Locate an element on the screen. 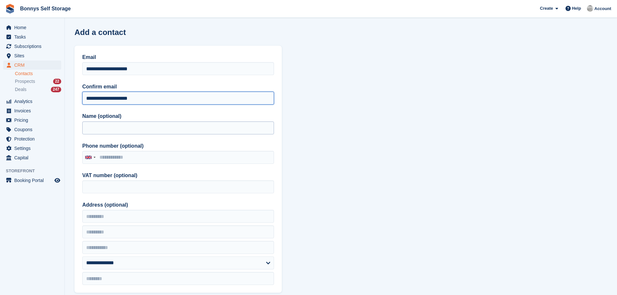 The width and height of the screenshot is (617, 295). span: Booking Portal is located at coordinates (34, 180).